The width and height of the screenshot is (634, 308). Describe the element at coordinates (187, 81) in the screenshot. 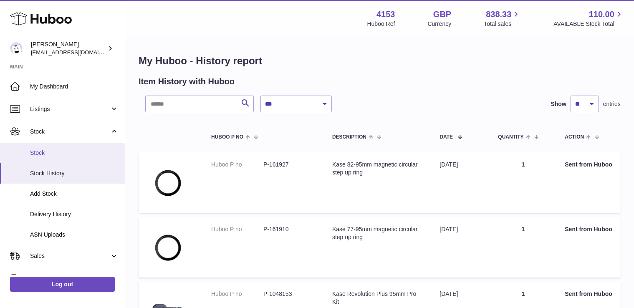

I see `h2: Item History with Huboo` at that location.